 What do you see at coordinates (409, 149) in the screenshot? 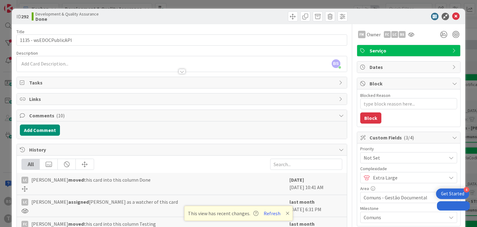
I see `div: Priority` at bounding box center [409, 149].